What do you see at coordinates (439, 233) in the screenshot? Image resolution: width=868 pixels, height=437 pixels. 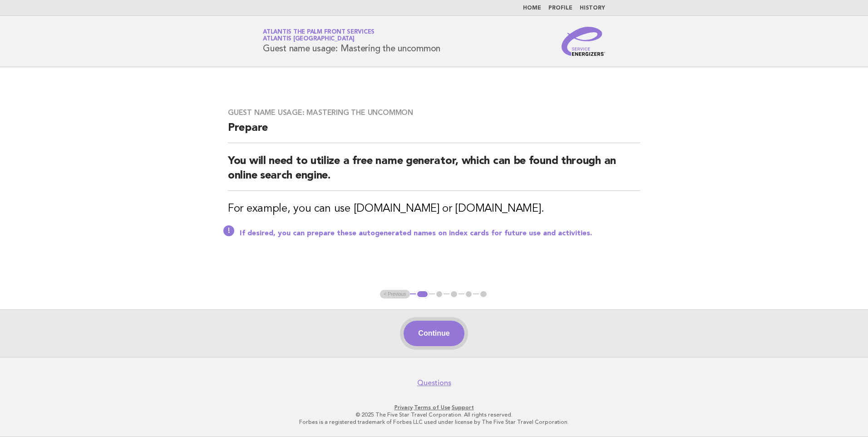 I see `p: If desired, you can prepare these autogenerated names on index cards for future use and activities.` at bounding box center [439, 233].